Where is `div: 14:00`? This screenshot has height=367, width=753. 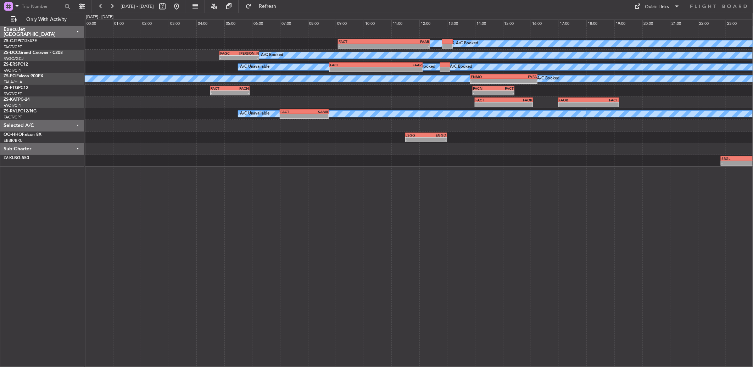 div: 14:00 is located at coordinates (489, 23).